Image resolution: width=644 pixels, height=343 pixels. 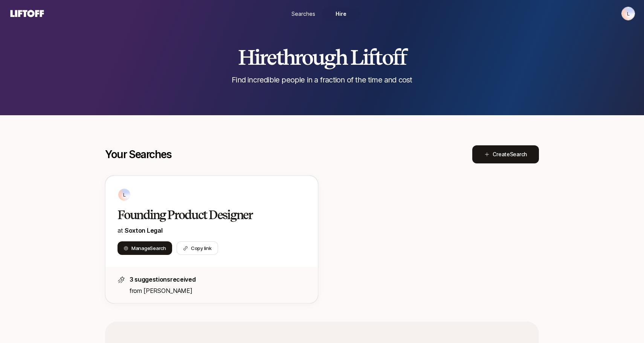 I want to click on p: Find incredible people in a fraction of the time and cost, so click(x=322, y=80).